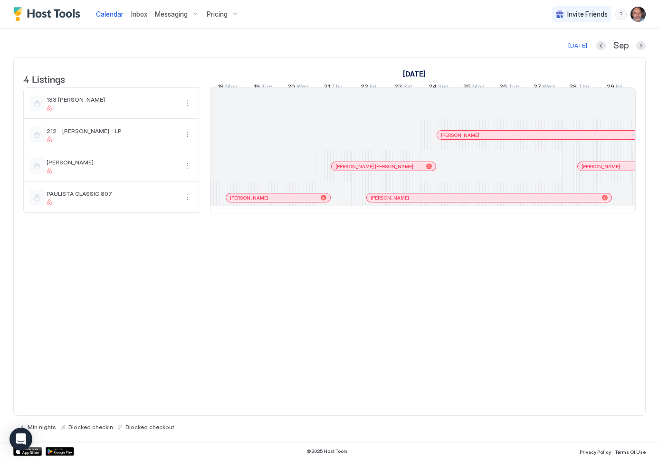  Describe the element at coordinates (327, 451) in the screenshot. I see `span: © 2025 Host Tools` at that location.